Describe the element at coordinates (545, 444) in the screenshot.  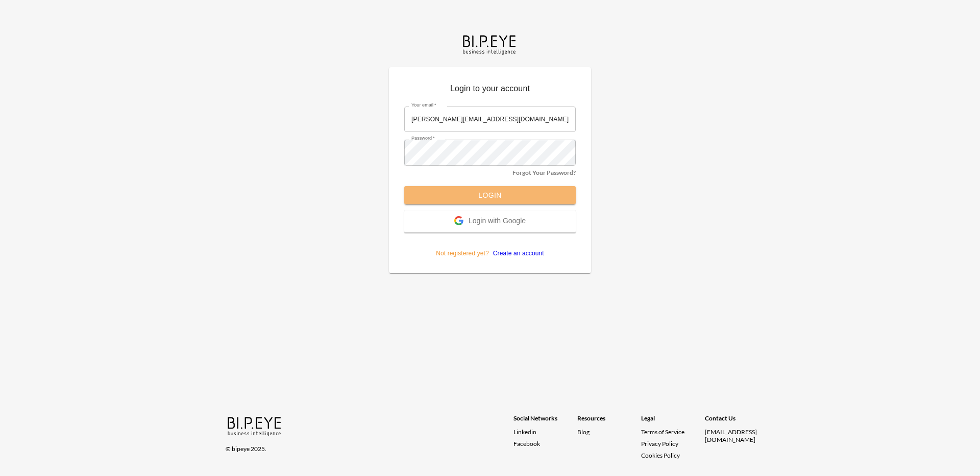
I see `a: Facebook` at that location.